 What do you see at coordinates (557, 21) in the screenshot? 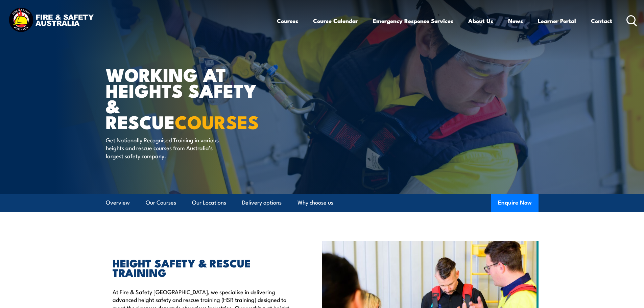
I see `a: Learner Portal` at bounding box center [557, 21].